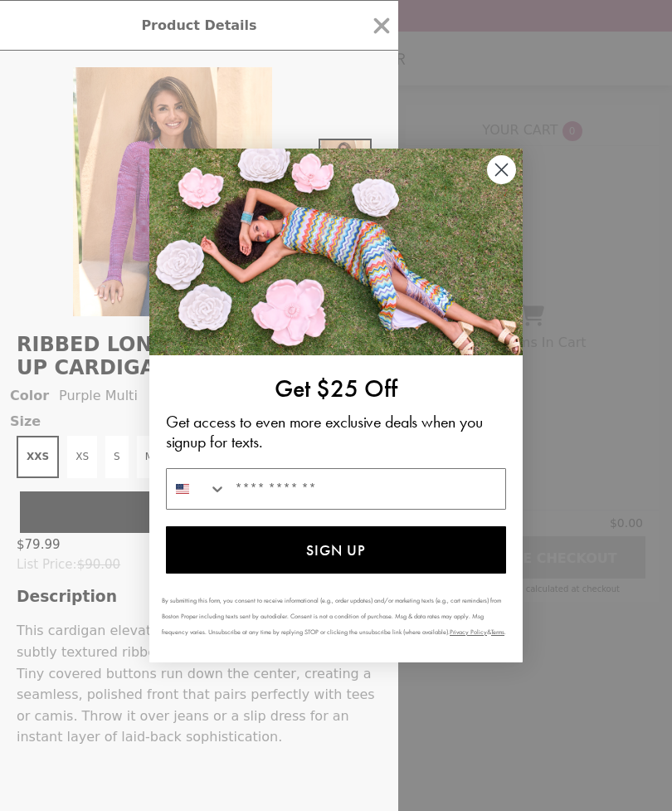 The image size is (672, 811). I want to click on button: Close dialog, so click(501, 169).